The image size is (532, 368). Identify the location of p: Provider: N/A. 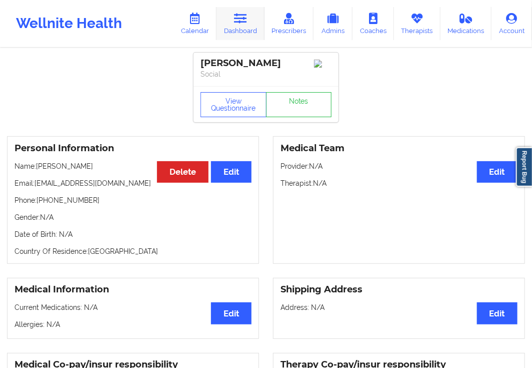
(399, 166).